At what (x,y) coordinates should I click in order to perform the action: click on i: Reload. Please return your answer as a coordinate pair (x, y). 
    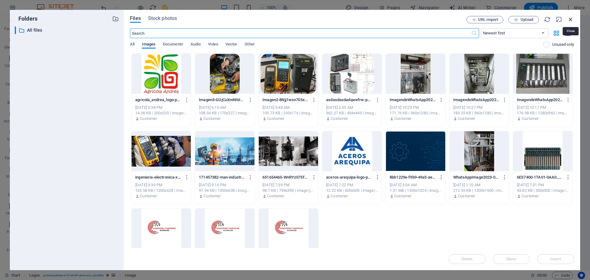
    Looking at the image, I should click on (548, 19).